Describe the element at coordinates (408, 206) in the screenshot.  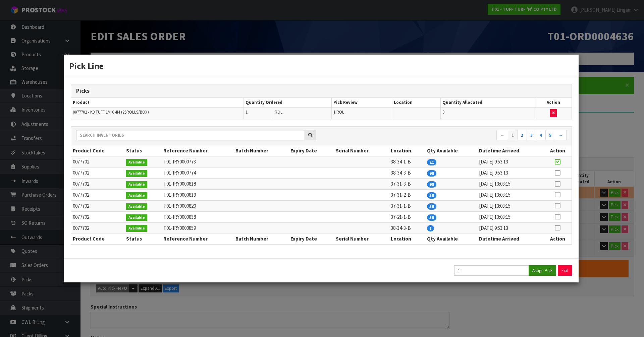
I see `td: 37-31-1-B` at that location.